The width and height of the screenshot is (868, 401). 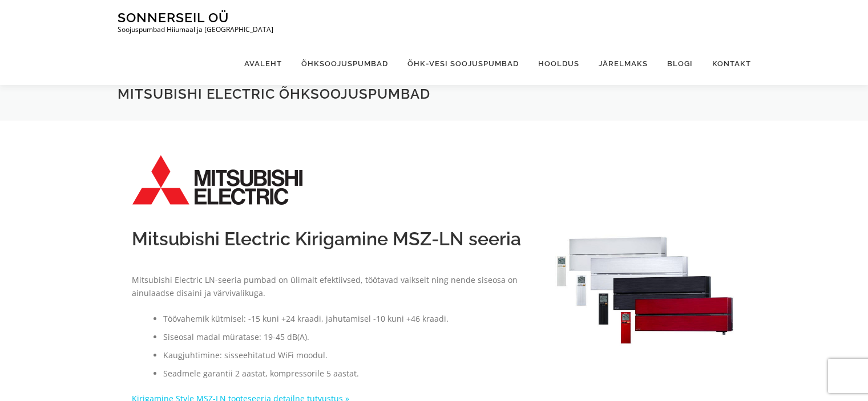 What do you see at coordinates (330, 287) in the screenshot?
I see `p: Mitsubishi Electric LN-seeria pumbad on ülimalt efektiivsed, töötavad vaikselt ning nende siseosa...` at bounding box center [330, 287].